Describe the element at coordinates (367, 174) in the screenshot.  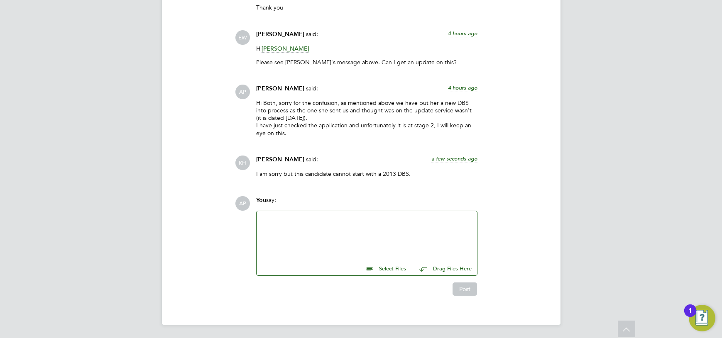
I see `p: I am sorry but this candidate cannot start with a 2013 DBS.` at that location.